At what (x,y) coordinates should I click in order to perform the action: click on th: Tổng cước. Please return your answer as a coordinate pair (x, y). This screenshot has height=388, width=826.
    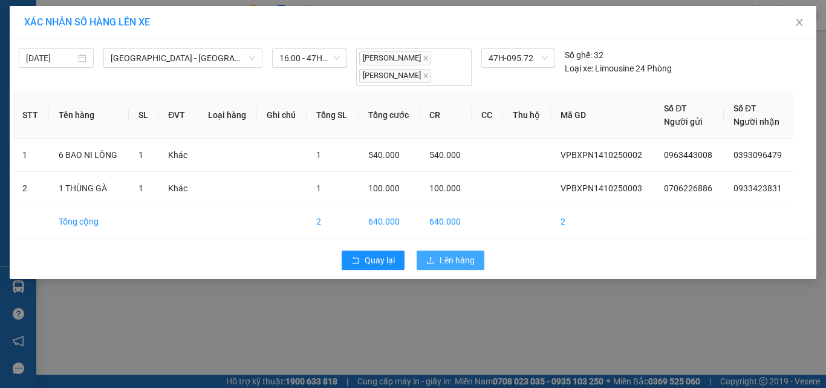
    Looking at the image, I should click on (390, 115).